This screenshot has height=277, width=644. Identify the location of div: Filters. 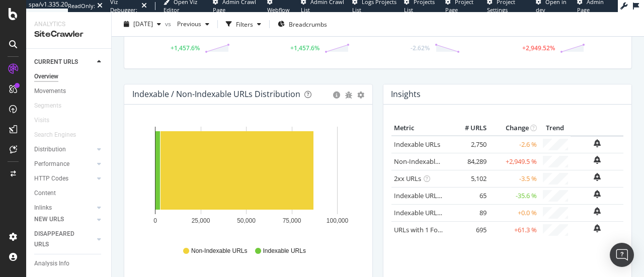
(245, 24).